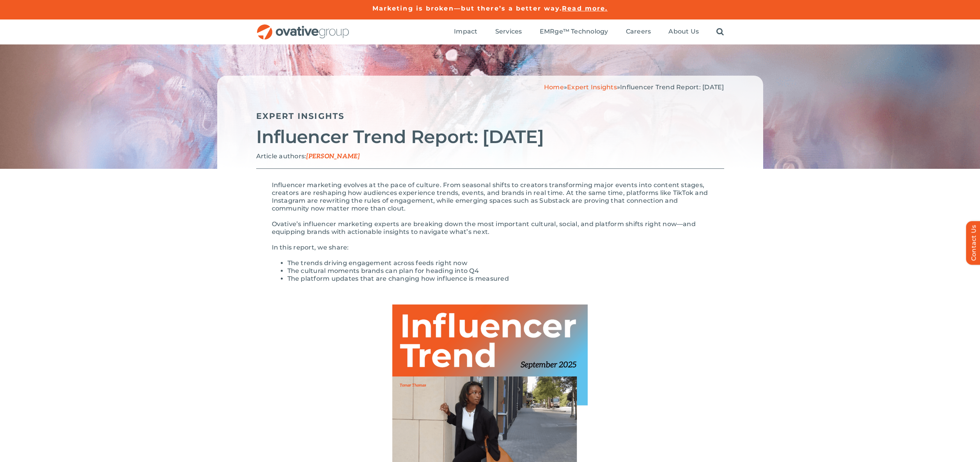 This screenshot has height=462, width=980. What do you see at coordinates (585, 8) in the screenshot?
I see `a: Read more.` at bounding box center [585, 8].